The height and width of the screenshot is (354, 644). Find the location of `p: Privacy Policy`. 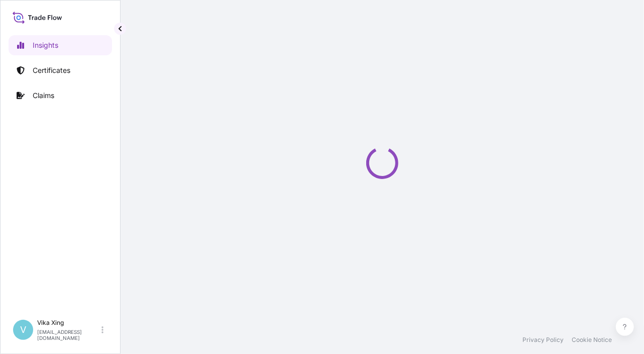

p: Privacy Policy is located at coordinates (543, 340).